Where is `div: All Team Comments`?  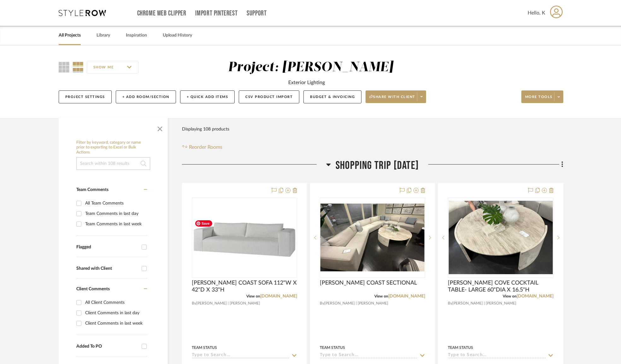
div: All Team Comments is located at coordinates (115, 203).